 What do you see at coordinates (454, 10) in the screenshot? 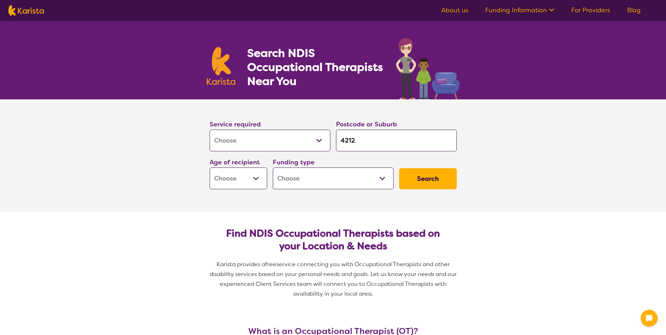
I see `a: About us` at bounding box center [454, 10].